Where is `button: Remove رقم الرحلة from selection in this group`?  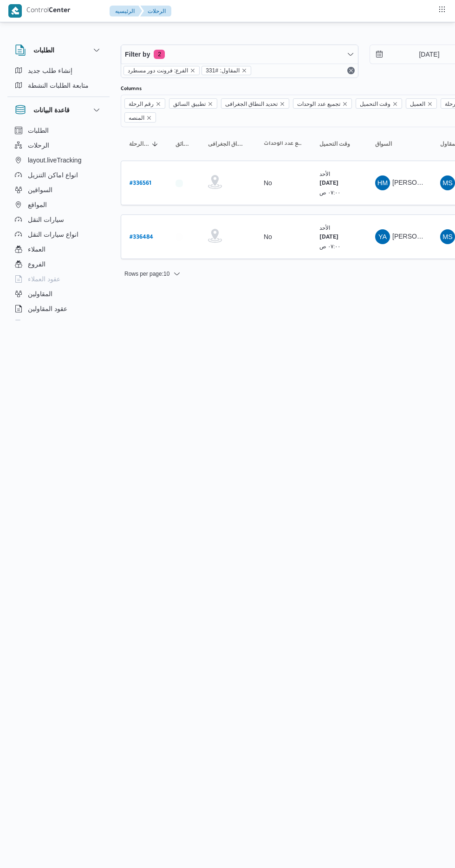
button: Remove رقم الرحلة from selection in this group is located at coordinates (158, 104).